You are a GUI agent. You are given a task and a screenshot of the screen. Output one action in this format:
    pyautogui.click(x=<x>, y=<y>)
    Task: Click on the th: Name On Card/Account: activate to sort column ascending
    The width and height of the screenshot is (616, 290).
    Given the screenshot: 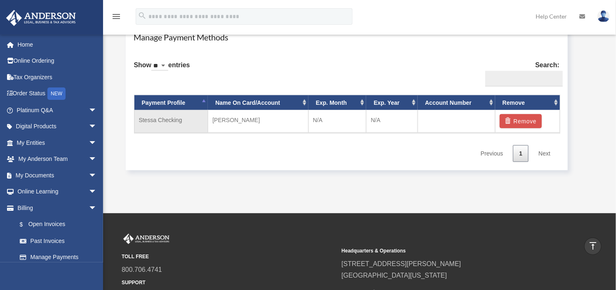 What is the action you would take?
    pyautogui.click(x=258, y=103)
    